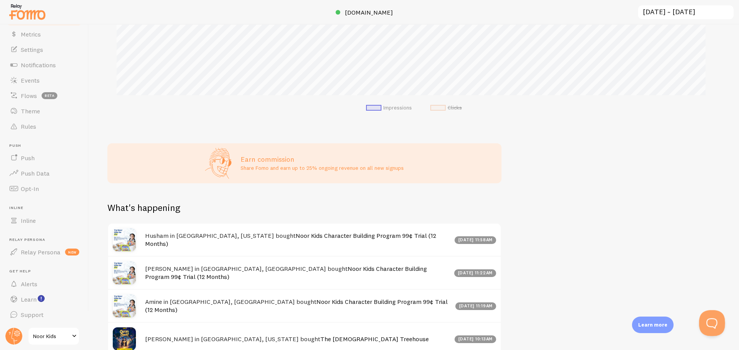 The width and height of the screenshot is (739, 350). Describe the element at coordinates (143, 208) in the screenshot. I see `h2: What's happening` at that location.